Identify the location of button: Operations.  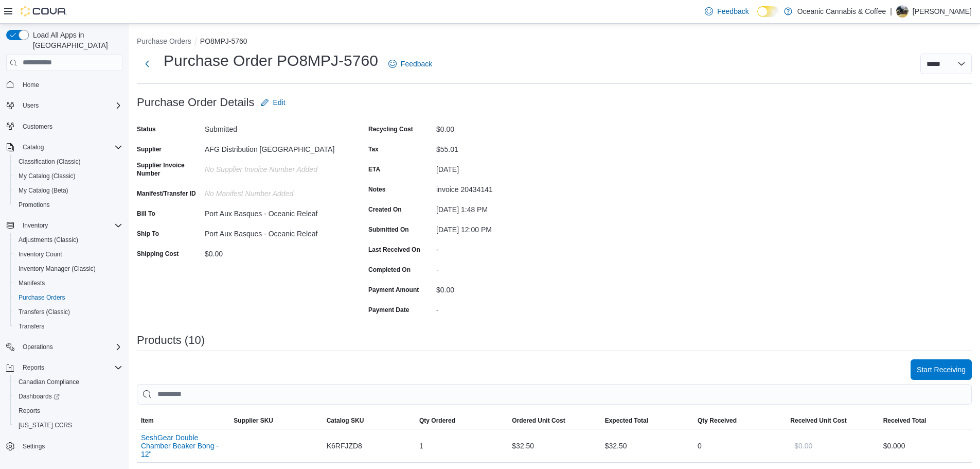
(37, 347).